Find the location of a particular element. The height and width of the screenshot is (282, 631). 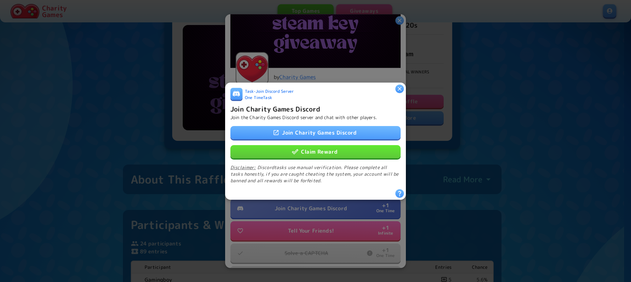

a: Join Charity Games Discord is located at coordinates (316, 132).